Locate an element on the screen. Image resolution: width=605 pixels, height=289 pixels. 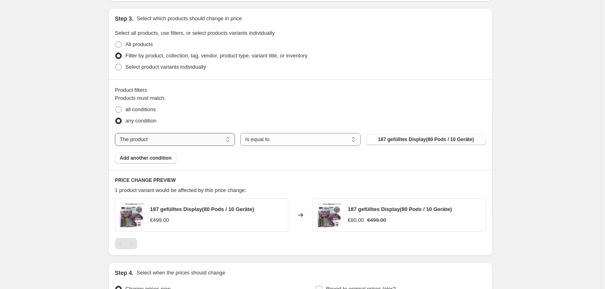
div: Product filters is located at coordinates (300, 90).